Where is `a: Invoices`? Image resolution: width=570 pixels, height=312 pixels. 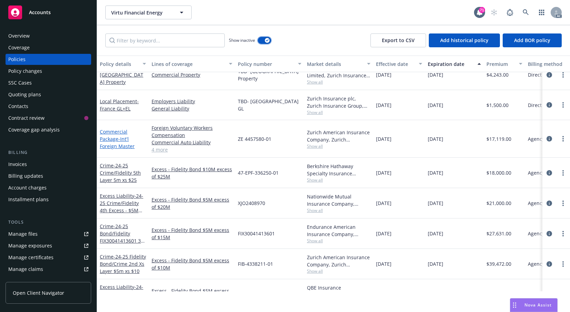 a: Invoices is located at coordinates (48, 164).